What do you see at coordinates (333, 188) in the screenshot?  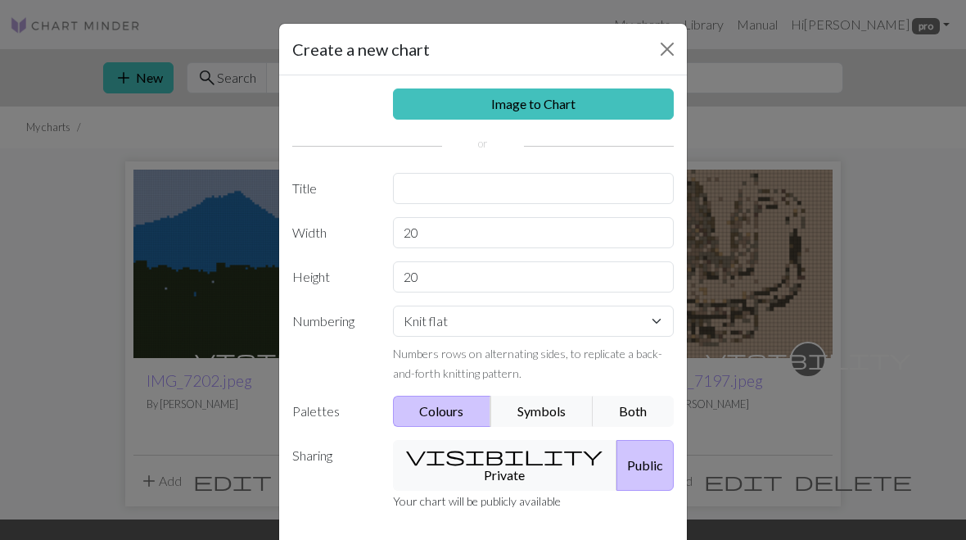 I see `label: Title` at bounding box center [333, 188].